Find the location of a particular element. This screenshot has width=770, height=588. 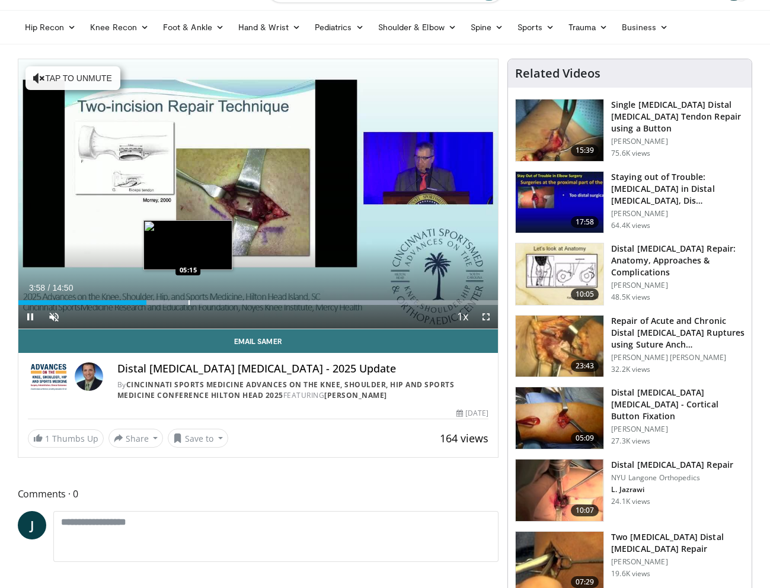

img: Cincinnati Sports Medicine Advances on the Knee, Shoulder, Hip and Sports Medicine Conference Hil... is located at coordinates (49, 377).